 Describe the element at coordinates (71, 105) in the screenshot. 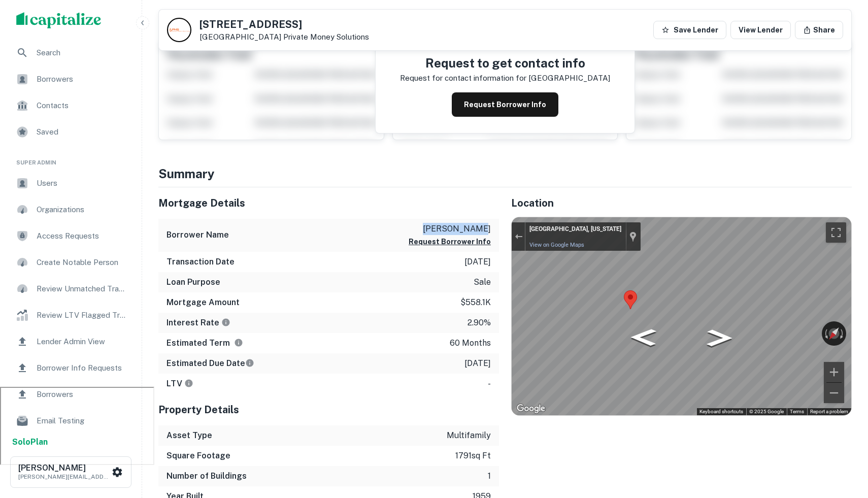

I see `div: Contacts` at that location.